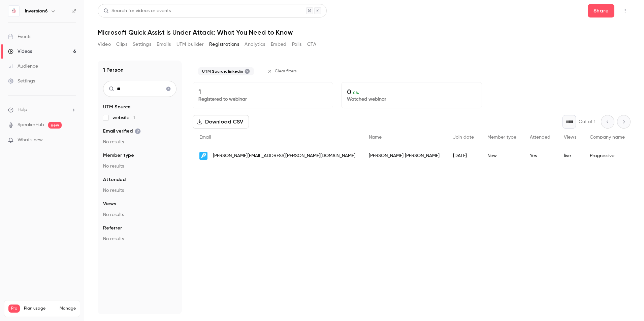 Image resolution: width=644 pixels, height=321 pixels. Describe the element at coordinates (223, 71) in the screenshot. I see `span: UTM Source: linkedin` at that location.